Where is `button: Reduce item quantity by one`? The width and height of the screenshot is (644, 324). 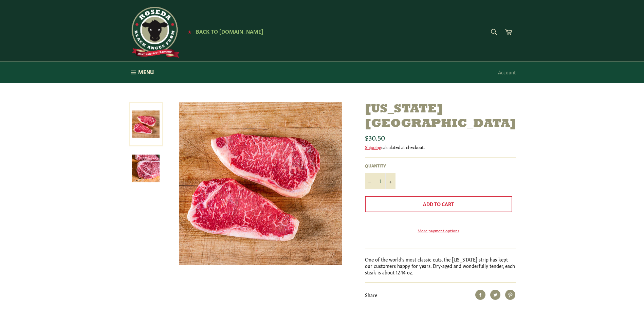
button: Reduce item quantity by one is located at coordinates (370, 181).